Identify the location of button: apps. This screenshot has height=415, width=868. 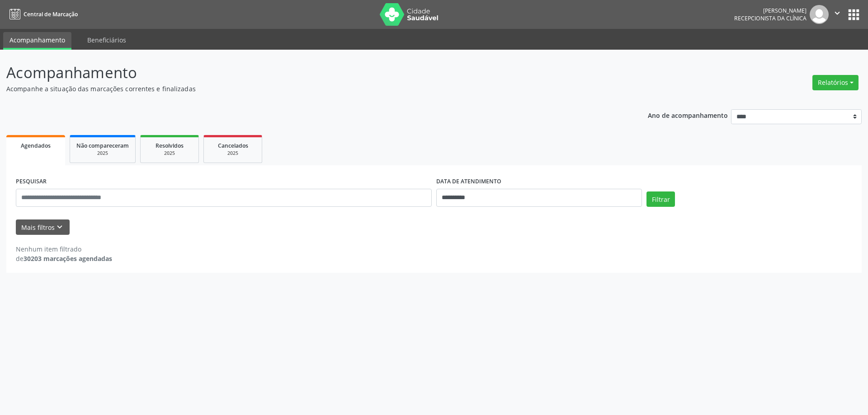
(853, 15).